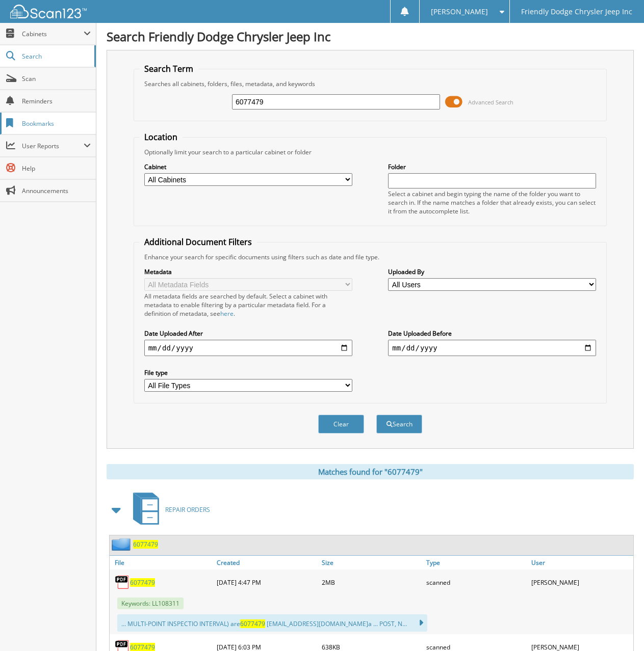 The height and width of the screenshot is (651, 644). What do you see at coordinates (371, 563) in the screenshot?
I see `a: Size` at bounding box center [371, 563].